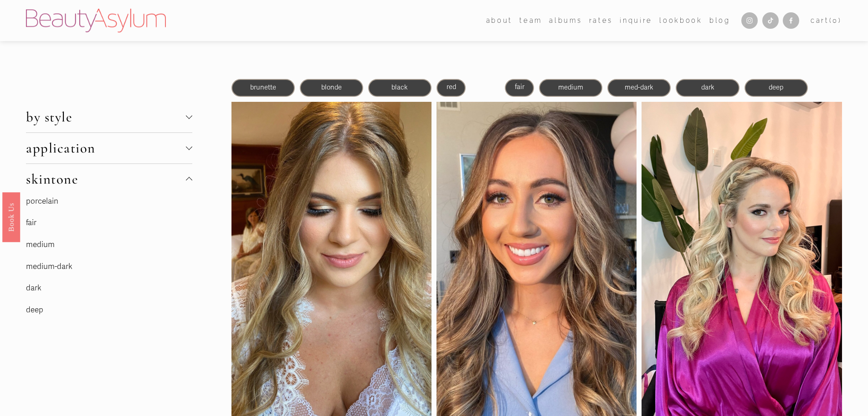 The width and height of the screenshot is (868, 416). Describe the element at coordinates (776, 87) in the screenshot. I see `span: deep` at that location.